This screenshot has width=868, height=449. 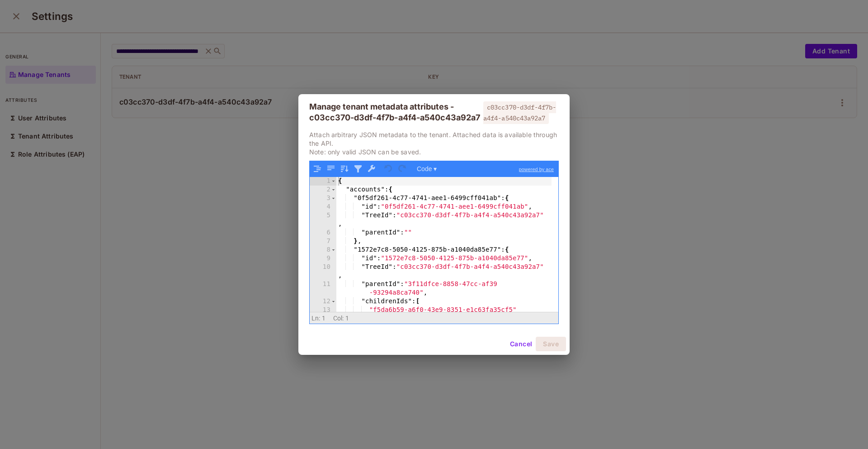 I want to click on button: Sort contents, so click(x=345, y=169).